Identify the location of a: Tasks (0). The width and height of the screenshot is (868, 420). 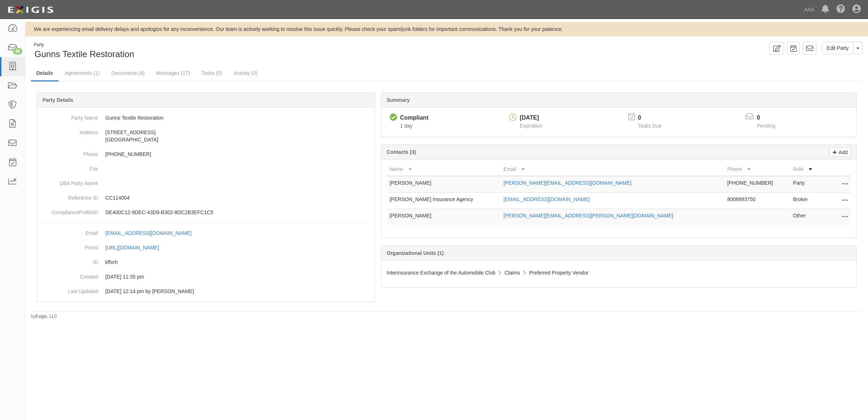
(212, 73).